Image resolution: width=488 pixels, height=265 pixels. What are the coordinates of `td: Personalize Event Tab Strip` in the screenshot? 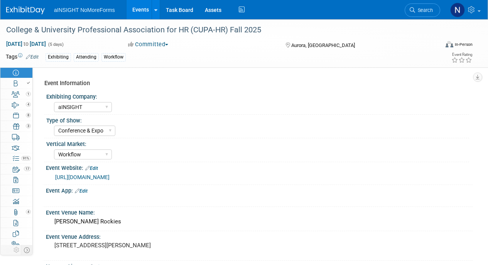 It's located at (17, 250).